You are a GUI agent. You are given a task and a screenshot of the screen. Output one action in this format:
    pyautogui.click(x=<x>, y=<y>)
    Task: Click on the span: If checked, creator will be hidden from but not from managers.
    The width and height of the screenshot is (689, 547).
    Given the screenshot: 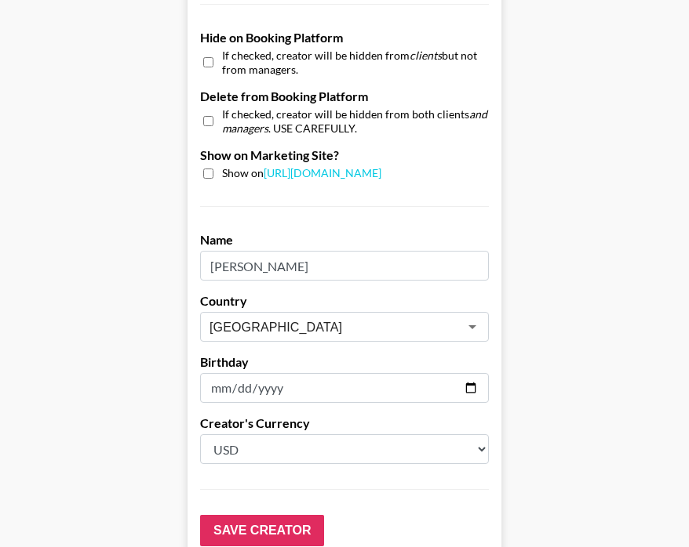 What is the action you would take?
    pyautogui.click(x=355, y=62)
    